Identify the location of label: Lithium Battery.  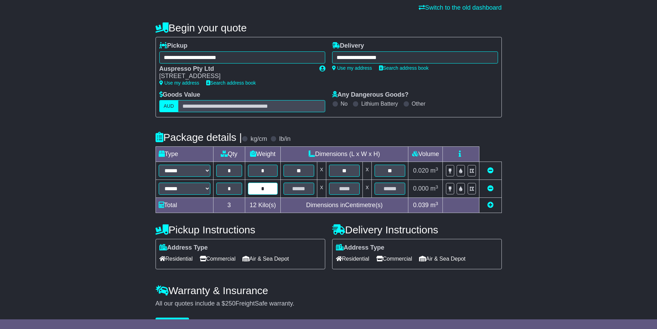
(379, 103).